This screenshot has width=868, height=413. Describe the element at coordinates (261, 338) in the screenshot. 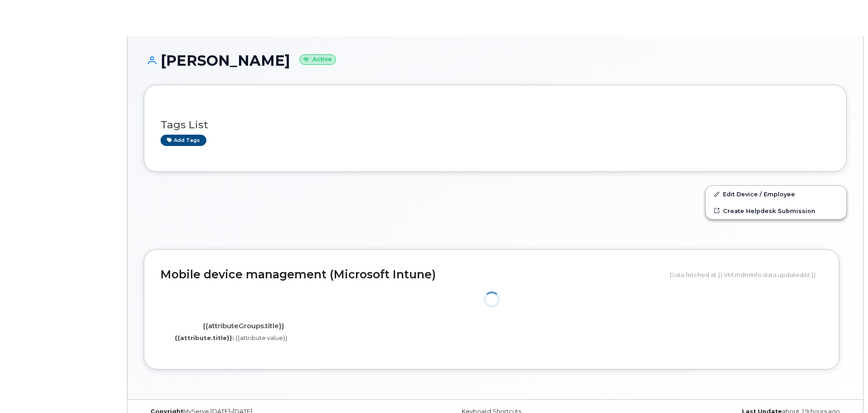

I see `span: {{attribute.value}}` at that location.